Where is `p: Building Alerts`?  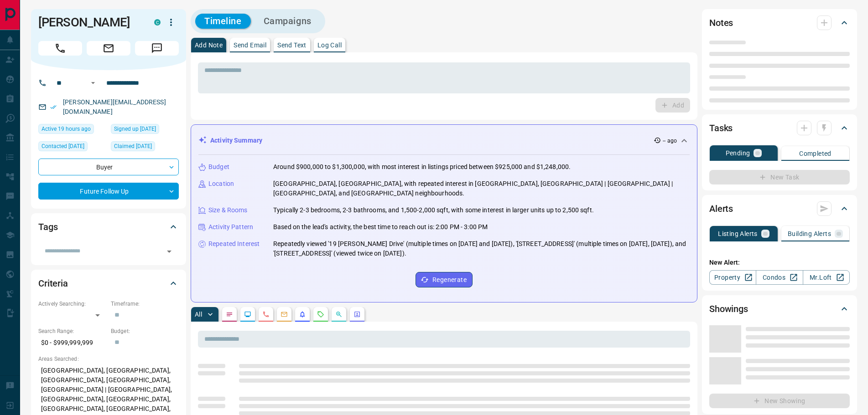
p: Building Alerts is located at coordinates (809, 234).